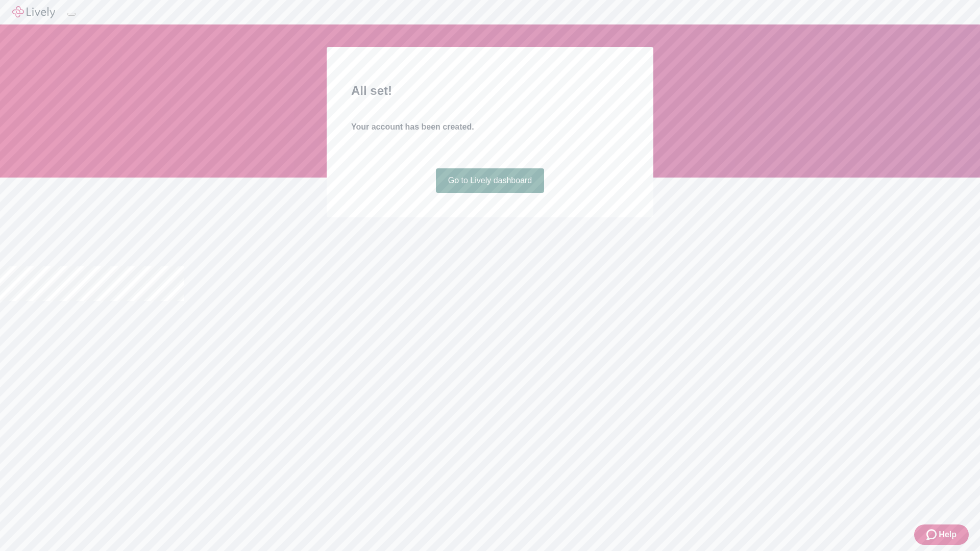 The width and height of the screenshot is (980, 551). Describe the element at coordinates (71, 14) in the screenshot. I see `button: Log out` at that location.